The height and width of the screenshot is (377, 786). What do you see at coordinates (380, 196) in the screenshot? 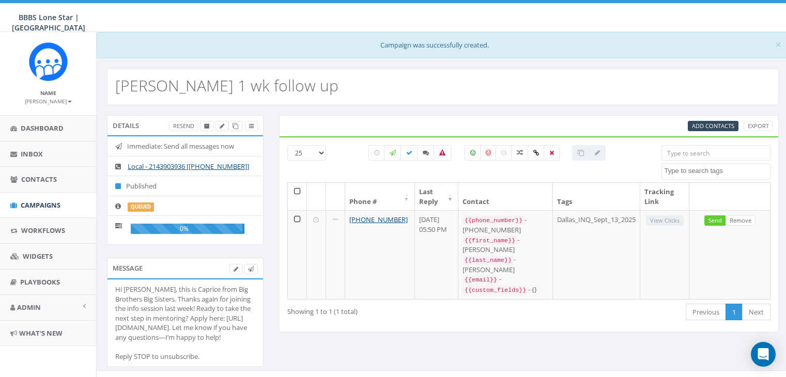
I see `th: Phone #: activate to sort column ascending` at bounding box center [380, 196].